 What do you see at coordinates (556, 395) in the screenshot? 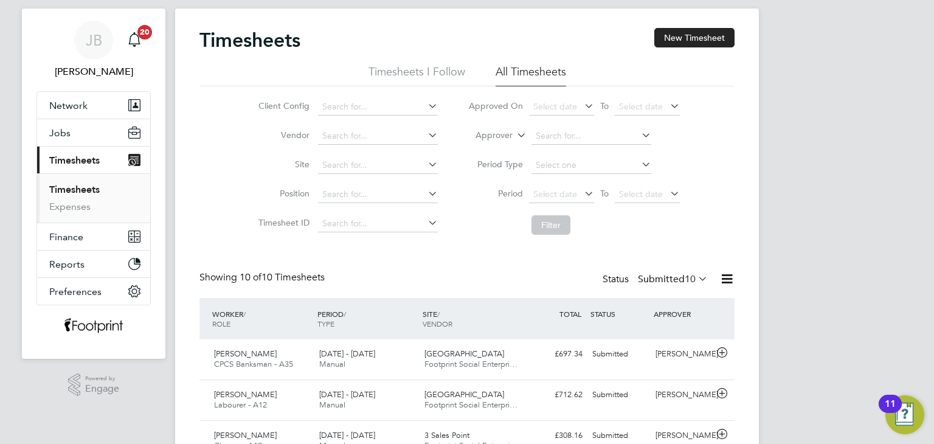
I see `div: £712.62` at bounding box center [556, 395].